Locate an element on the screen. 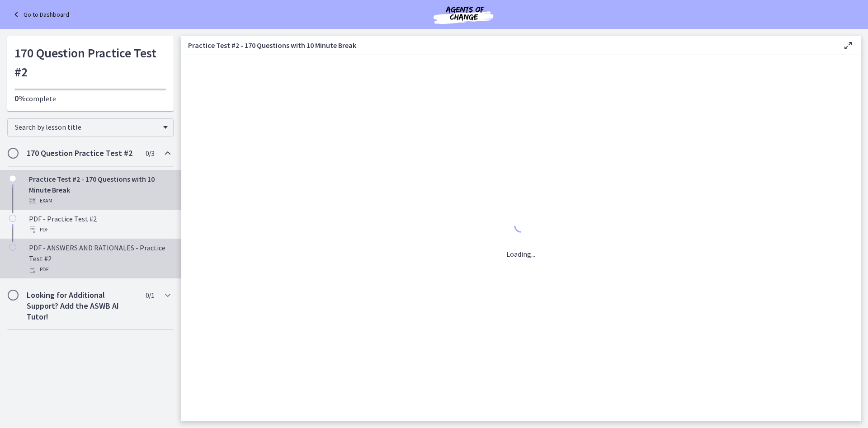 The image size is (868, 428). div: PDF - ANSWERS AND RATIONALES - Practice Test #2 is located at coordinates (100, 258).